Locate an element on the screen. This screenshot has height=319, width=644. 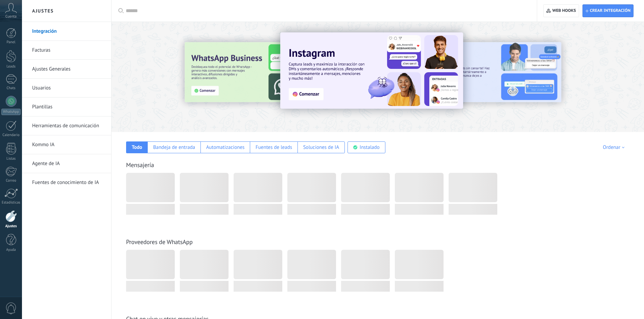
a: Fuentes de conocimiento de IA is located at coordinates (68, 183).